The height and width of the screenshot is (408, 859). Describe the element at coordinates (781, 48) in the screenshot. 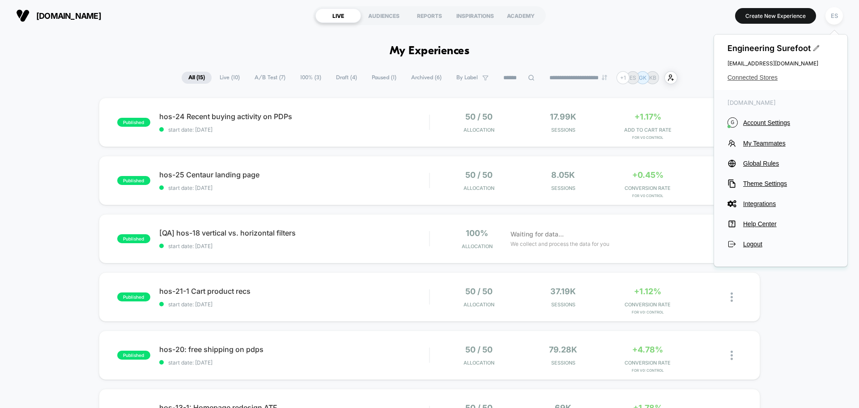

I see `span: Engineering Surefoot` at that location.